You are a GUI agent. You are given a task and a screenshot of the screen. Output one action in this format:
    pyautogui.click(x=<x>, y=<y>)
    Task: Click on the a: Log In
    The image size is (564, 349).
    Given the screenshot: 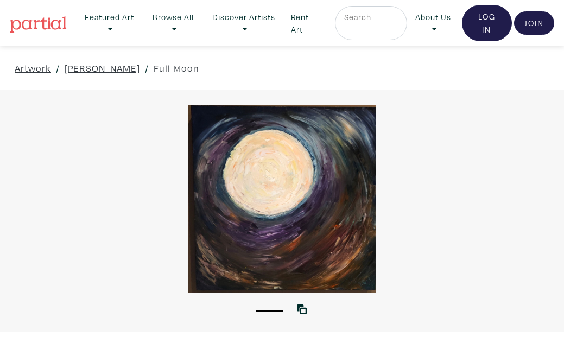 What is the action you would take?
    pyautogui.click(x=487, y=23)
    